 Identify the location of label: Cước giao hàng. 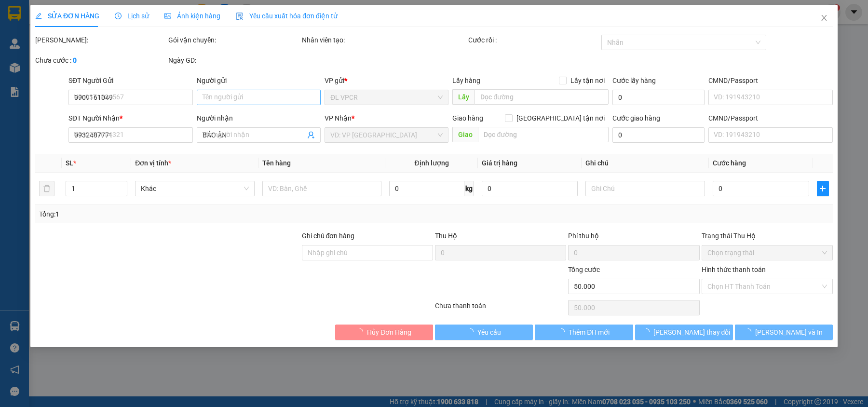
(636, 118).